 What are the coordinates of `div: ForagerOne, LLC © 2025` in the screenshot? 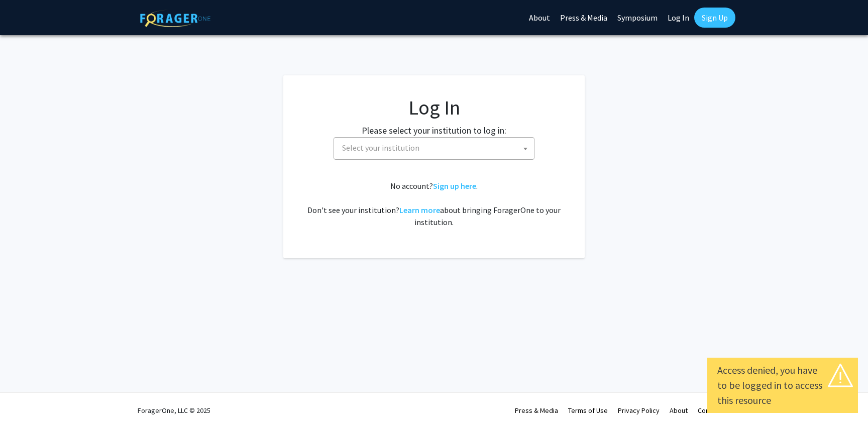 It's located at (174, 410).